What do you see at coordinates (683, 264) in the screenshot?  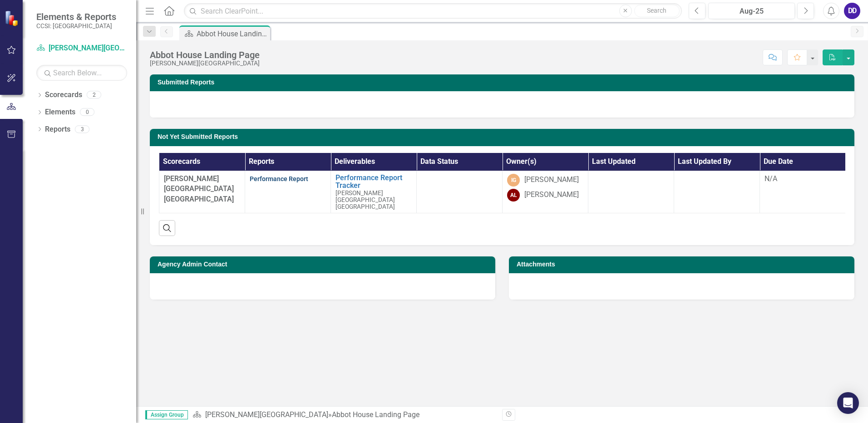 I see `h3: Attachments` at bounding box center [683, 264].